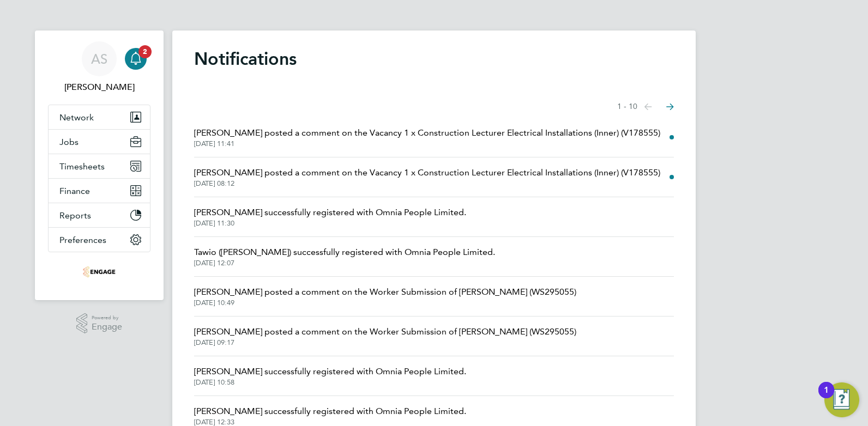  Describe the element at coordinates (645, 107) in the screenshot. I see `nav: Select page of notifications list` at that location.